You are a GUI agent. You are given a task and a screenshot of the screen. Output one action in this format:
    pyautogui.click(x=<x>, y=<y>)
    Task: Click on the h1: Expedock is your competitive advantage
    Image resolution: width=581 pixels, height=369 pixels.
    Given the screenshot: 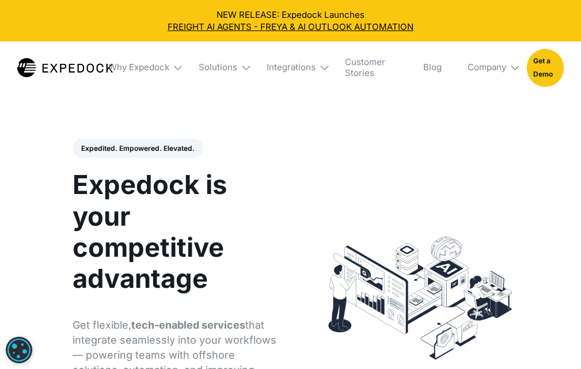 What is the action you would take?
    pyautogui.click(x=175, y=232)
    